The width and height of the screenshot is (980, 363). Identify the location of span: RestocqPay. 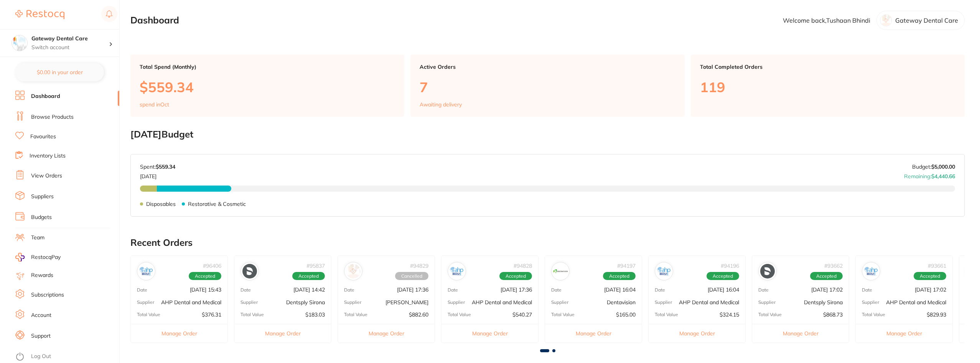
(45, 257).